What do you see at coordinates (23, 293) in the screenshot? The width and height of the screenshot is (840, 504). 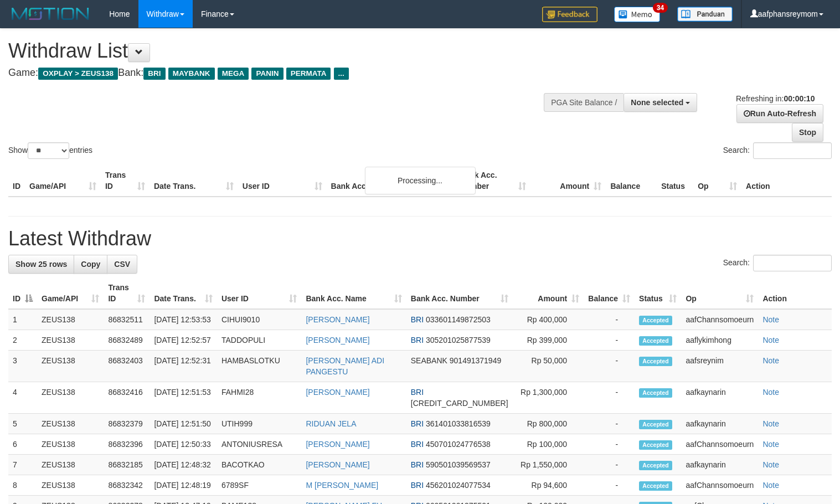 I see `th: ID: activate to sort column descending` at bounding box center [23, 293].